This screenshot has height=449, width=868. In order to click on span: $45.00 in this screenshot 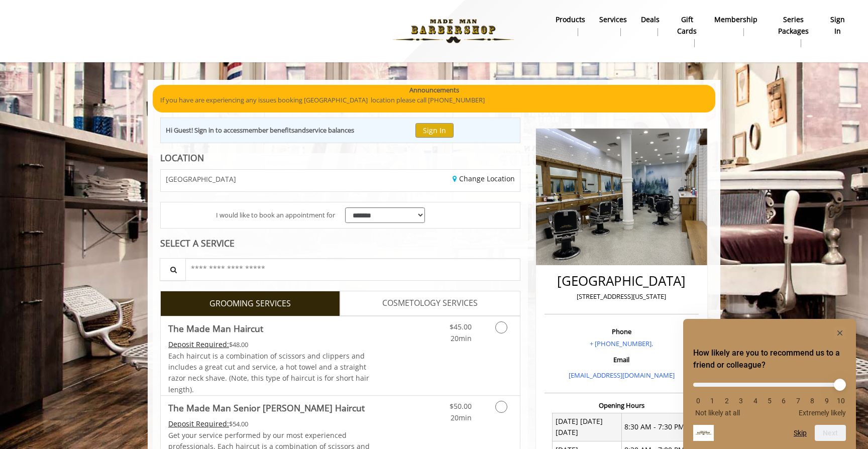, I will do `click(461, 326)`.